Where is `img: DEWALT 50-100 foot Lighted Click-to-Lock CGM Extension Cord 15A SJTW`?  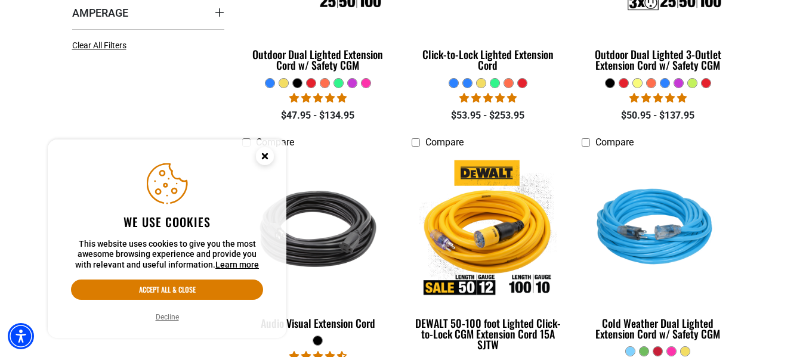 img: DEWALT 50-100 foot Lighted Click-to-Lock CGM Extension Cord 15A SJTW is located at coordinates (488, 229).